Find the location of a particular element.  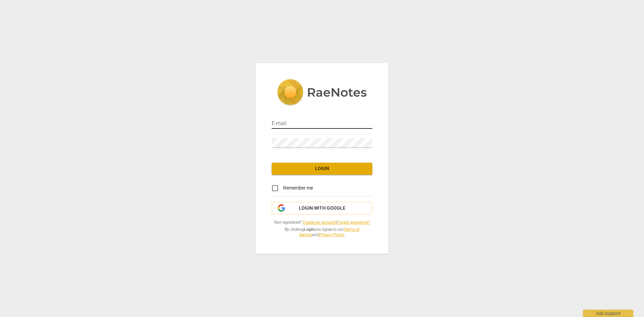

span: Login is located at coordinates (322, 168).